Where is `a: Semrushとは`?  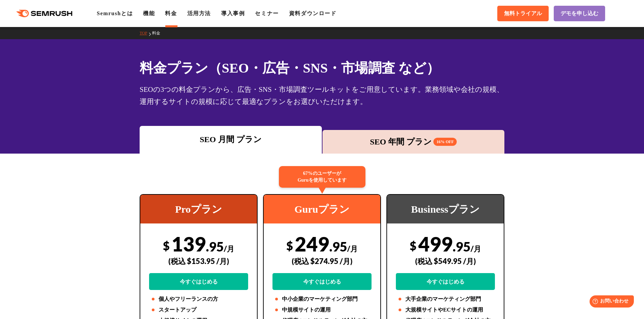
a: Semrushとは is located at coordinates (115, 13).